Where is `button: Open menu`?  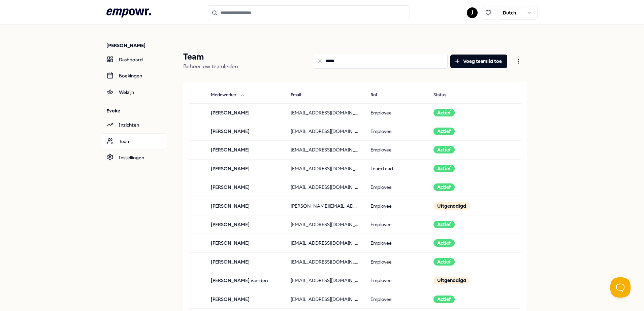 button: Open menu is located at coordinates (518, 62).